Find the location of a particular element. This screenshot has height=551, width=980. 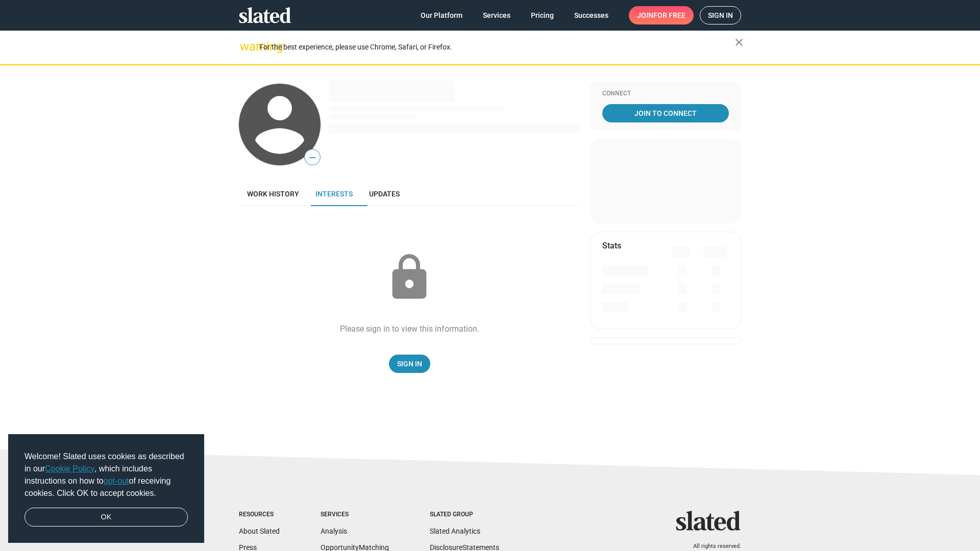

a: Services is located at coordinates (497, 15).